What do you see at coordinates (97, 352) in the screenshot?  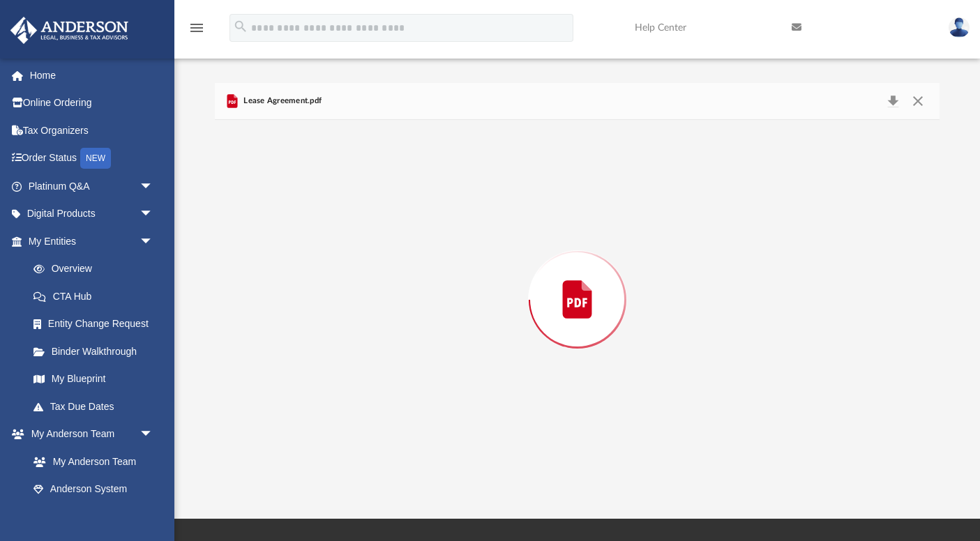 I see `a: Binder Walkthrough` at bounding box center [97, 352].